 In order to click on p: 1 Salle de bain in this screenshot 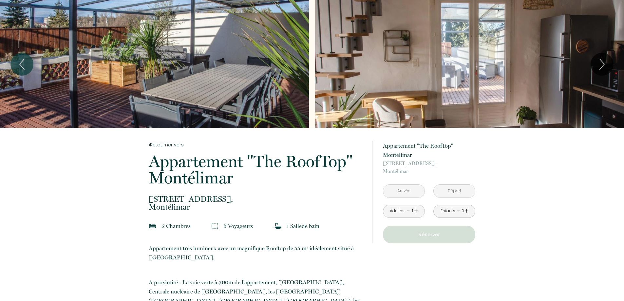, I will do `click(303, 226)`.